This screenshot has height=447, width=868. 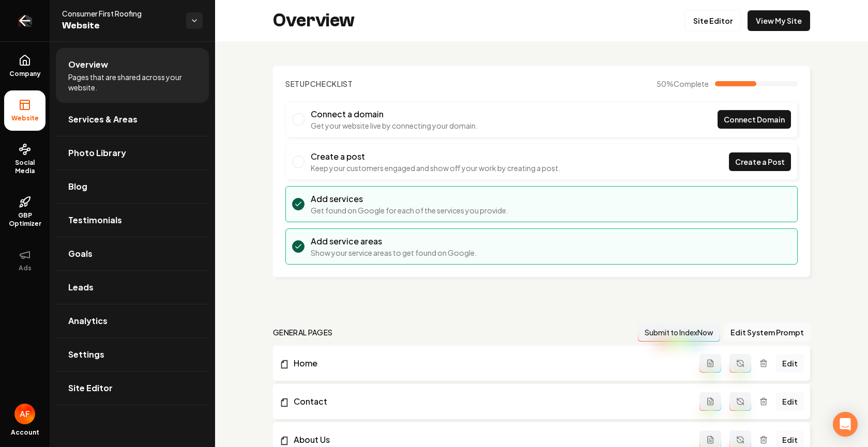 What do you see at coordinates (87, 355) in the screenshot?
I see `span: Settings` at bounding box center [87, 355].